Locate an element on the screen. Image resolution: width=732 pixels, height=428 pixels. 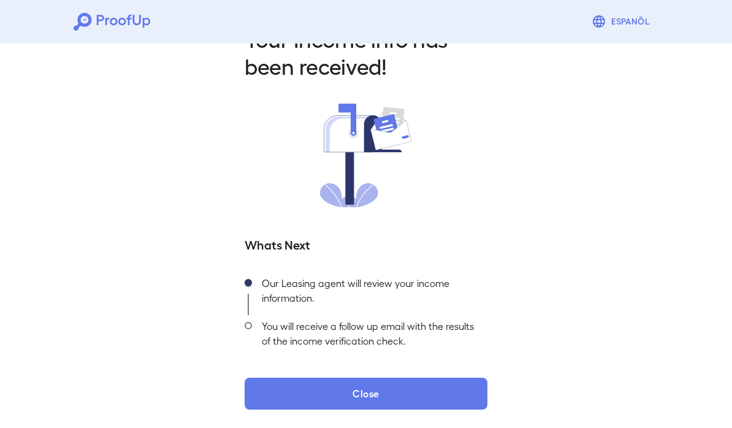
div: Our Leasing agent will review your income information. is located at coordinates (370, 294).